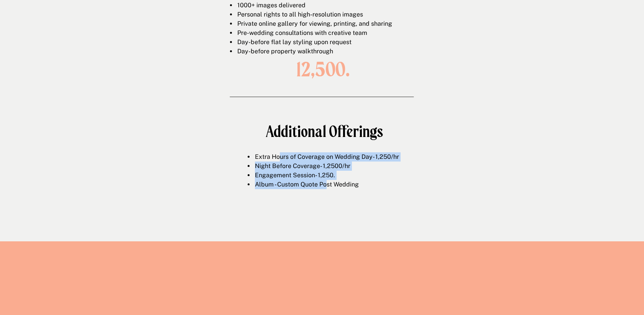 The width and height of the screenshot is (644, 315). What do you see at coordinates (331, 51) in the screenshot?
I see `li: Day-before property walkthrough` at bounding box center [331, 51].